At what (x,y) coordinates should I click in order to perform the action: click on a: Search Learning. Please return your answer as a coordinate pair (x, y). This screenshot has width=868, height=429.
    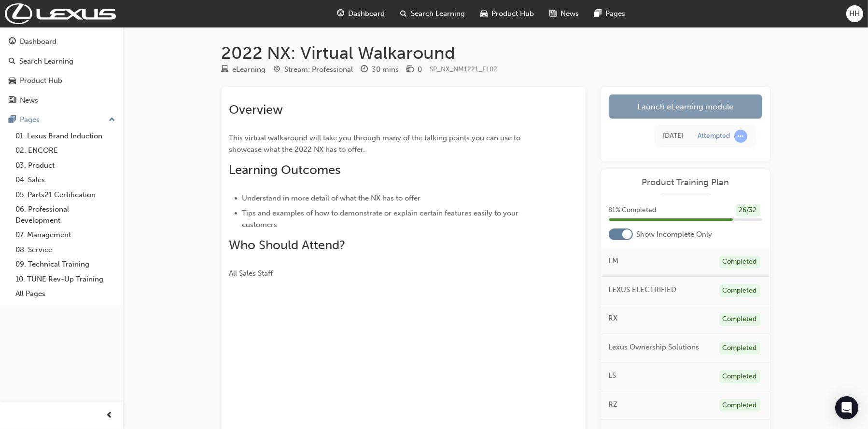
    Looking at the image, I should click on (61, 61).